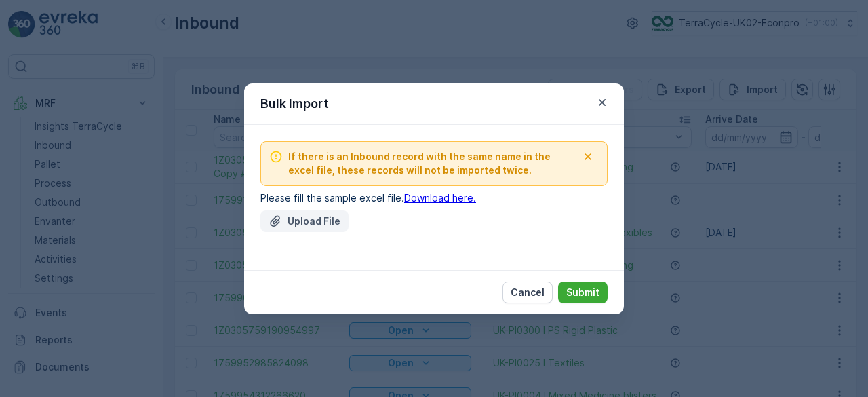 This screenshot has height=397, width=868. I want to click on button: Submit, so click(582, 292).